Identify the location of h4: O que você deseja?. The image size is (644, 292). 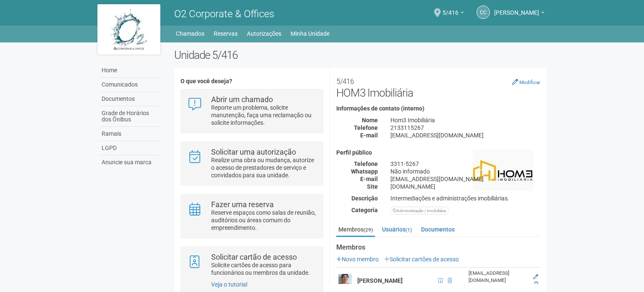
(251, 81).